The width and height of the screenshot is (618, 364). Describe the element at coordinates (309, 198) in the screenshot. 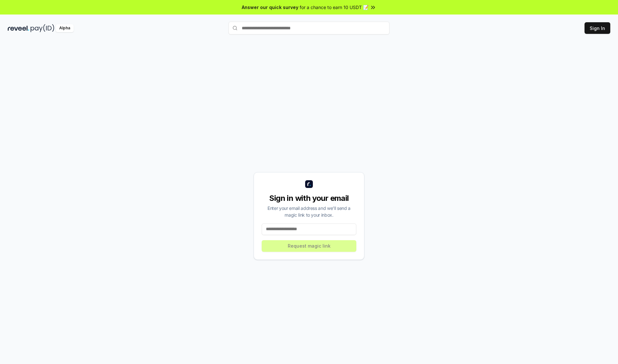

I see `div: Sign in with your email` at that location.